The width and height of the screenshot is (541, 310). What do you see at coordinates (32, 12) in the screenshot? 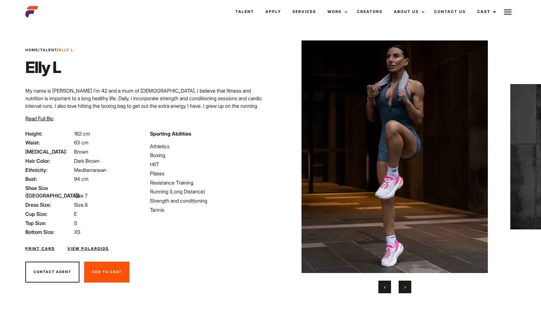
I see `img: cropped-aefm-brand-fav-22-square.png` at bounding box center [32, 12].